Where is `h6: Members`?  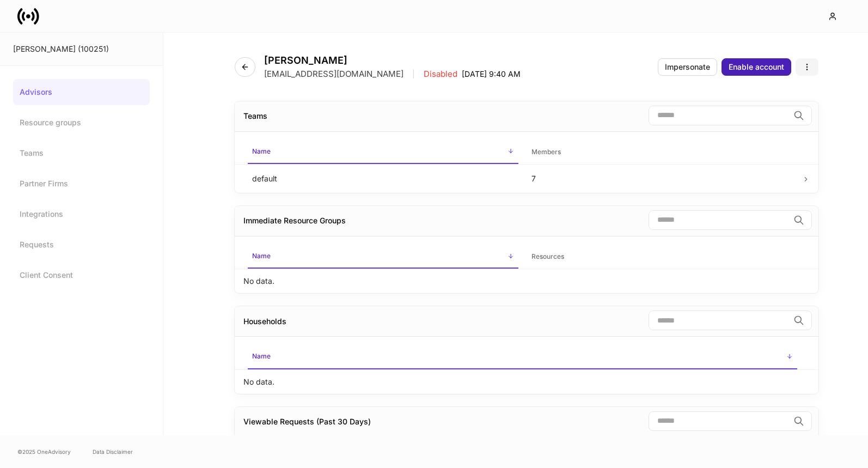
h6: Members is located at coordinates (546, 151).